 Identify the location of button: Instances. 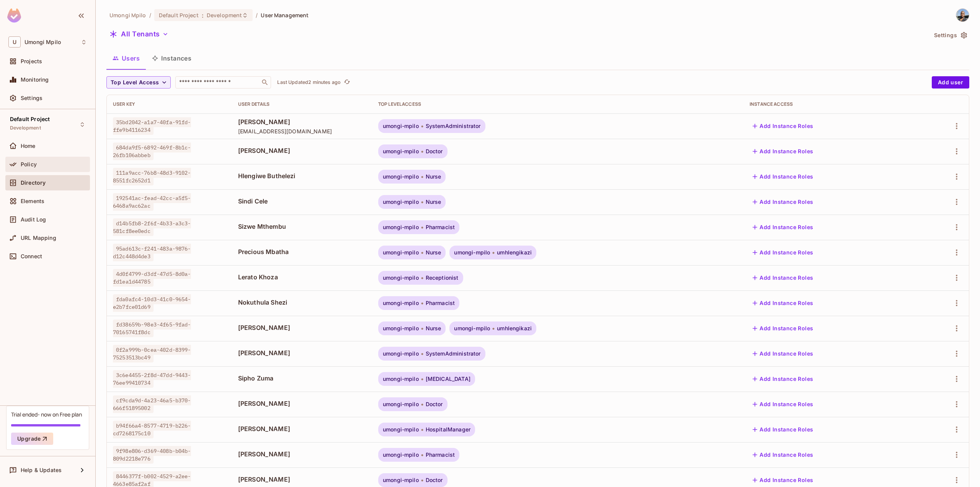
(172, 58).